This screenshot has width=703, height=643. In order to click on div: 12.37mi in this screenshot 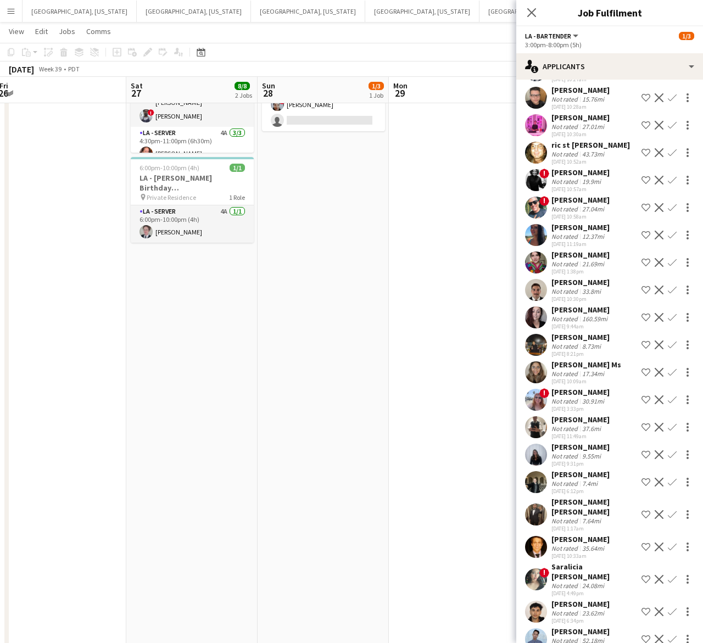, I will do `click(593, 236)`.